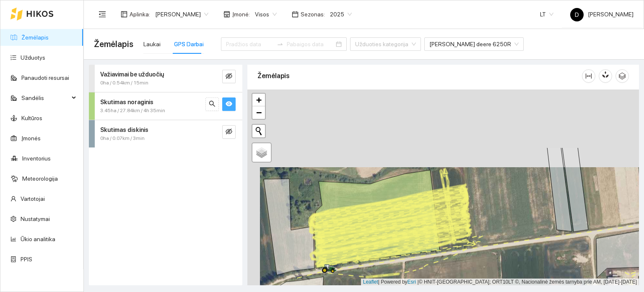 Image resolution: width=644 pixels, height=292 pixels. I want to click on span: Žemėlapis, so click(114, 44).